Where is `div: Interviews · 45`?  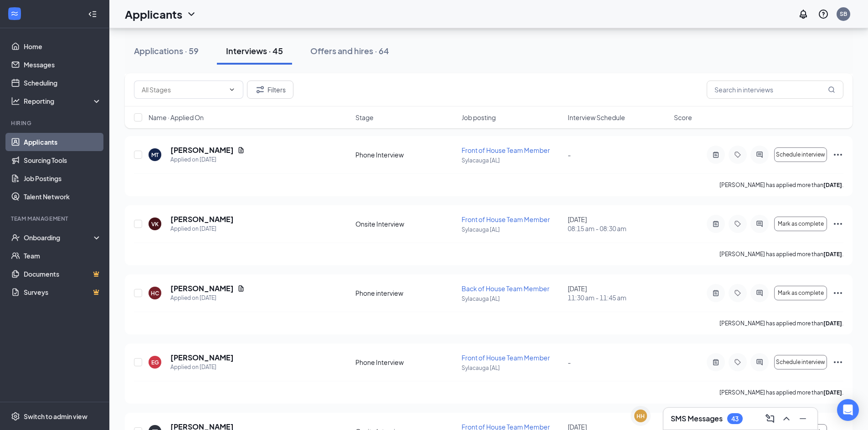 div: Interviews · 45 is located at coordinates (254, 51).